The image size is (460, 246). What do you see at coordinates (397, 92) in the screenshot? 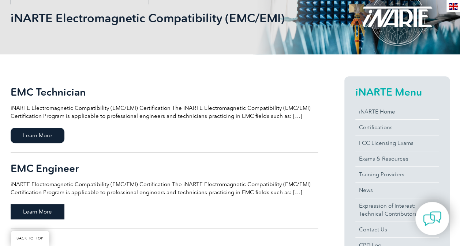
I see `h2: iNARTE Menu` at bounding box center [397, 92].